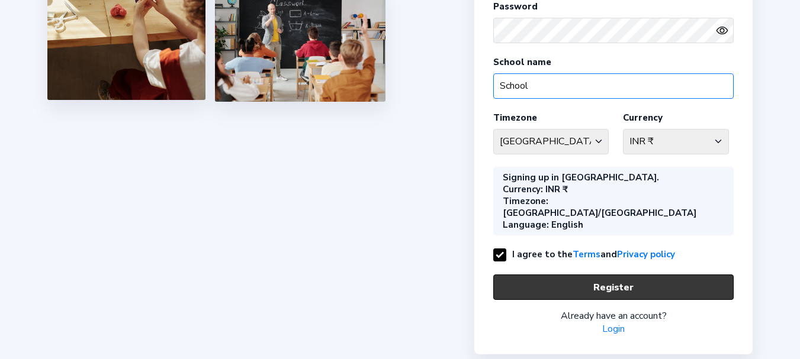  I want to click on label: I agree to the and, so click(584, 255).